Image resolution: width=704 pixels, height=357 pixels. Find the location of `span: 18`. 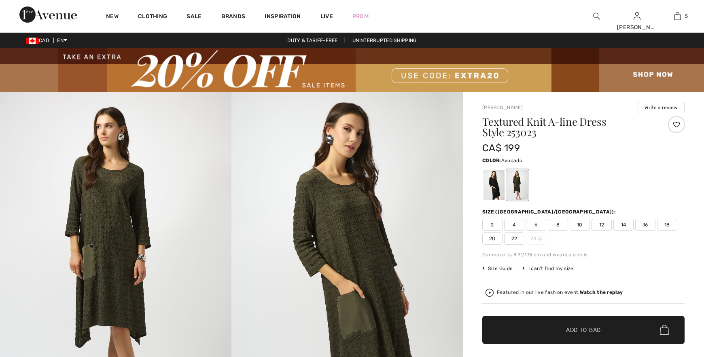

span: 18 is located at coordinates (667, 225).